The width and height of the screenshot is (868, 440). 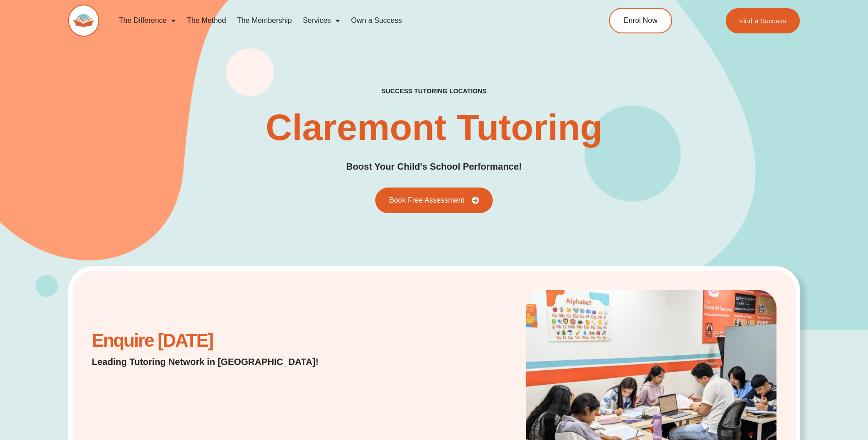 What do you see at coordinates (640, 21) in the screenshot?
I see `a: Enrol Now` at bounding box center [640, 21].